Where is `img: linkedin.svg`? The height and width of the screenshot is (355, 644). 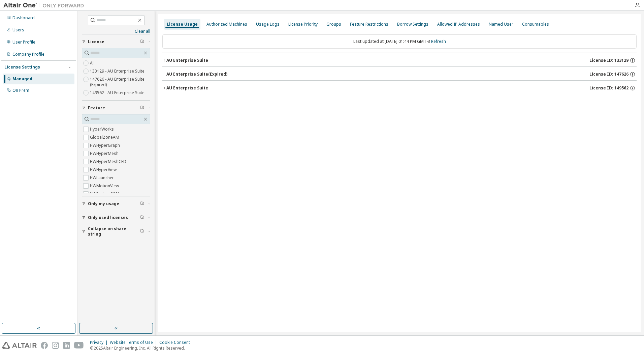 img: linkedin.svg is located at coordinates (67, 345).